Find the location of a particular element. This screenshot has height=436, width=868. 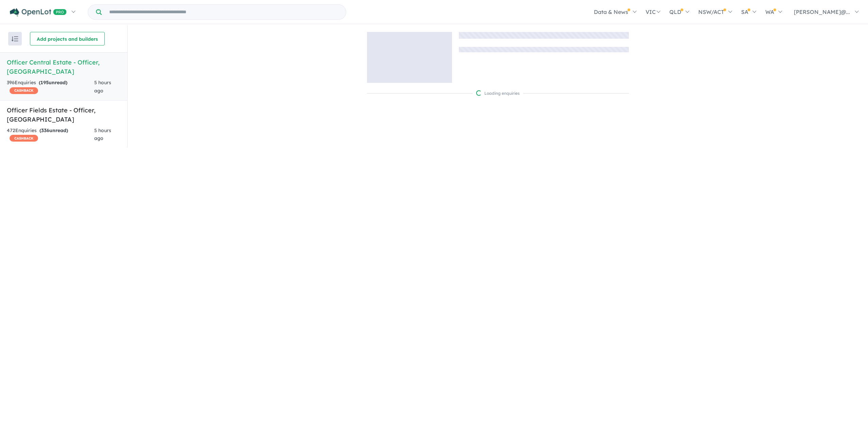

button: Add projects and builders is located at coordinates (67, 38).